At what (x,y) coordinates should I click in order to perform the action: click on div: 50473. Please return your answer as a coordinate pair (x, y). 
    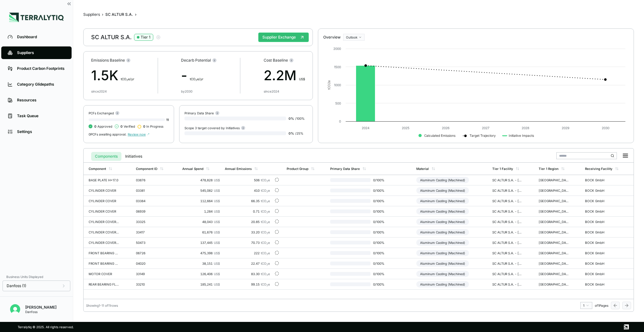
    Looking at the image, I should click on (151, 242).